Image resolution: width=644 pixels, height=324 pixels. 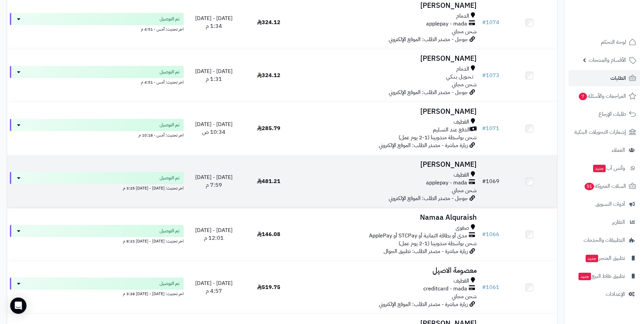 I want to click on a: إشعارات التحويلات البنكية, so click(x=604, y=132).